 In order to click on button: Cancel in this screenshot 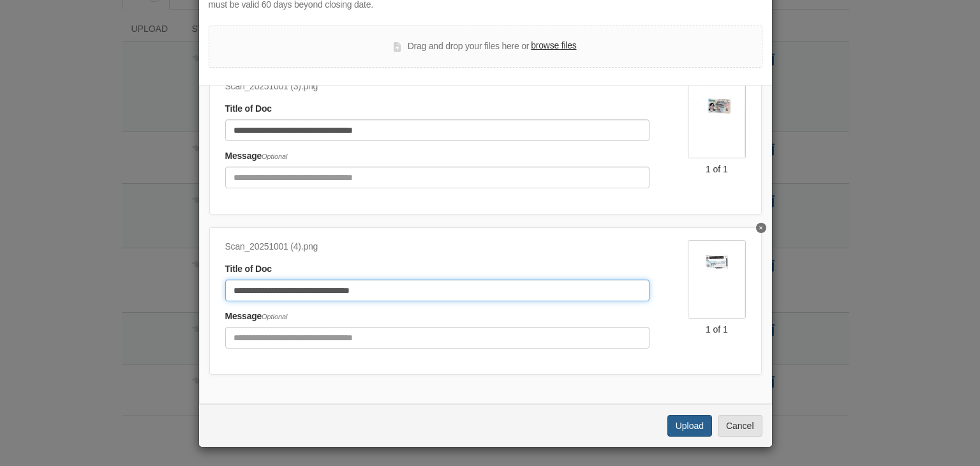, I will do `click(740, 426)`.